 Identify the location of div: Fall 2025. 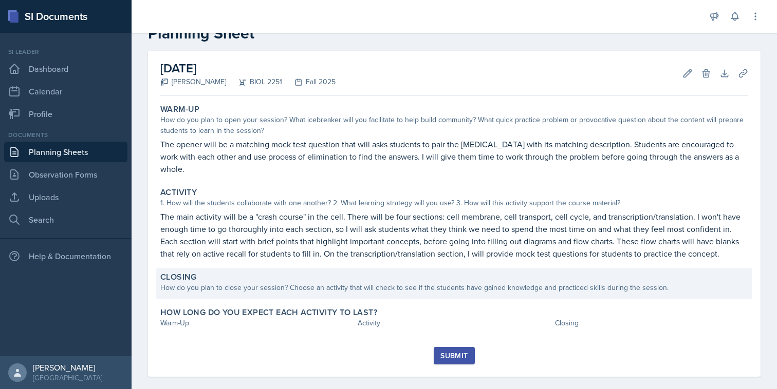
(309, 82).